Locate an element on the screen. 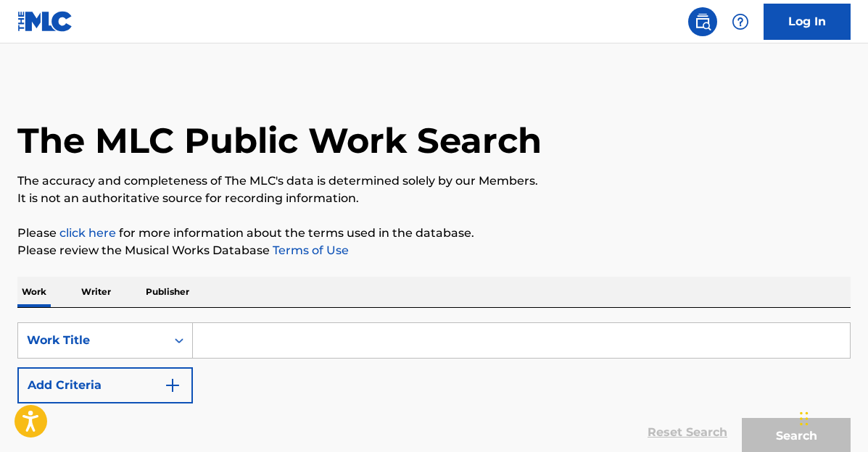 The width and height of the screenshot is (868, 452). p: Work is located at coordinates (34, 292).